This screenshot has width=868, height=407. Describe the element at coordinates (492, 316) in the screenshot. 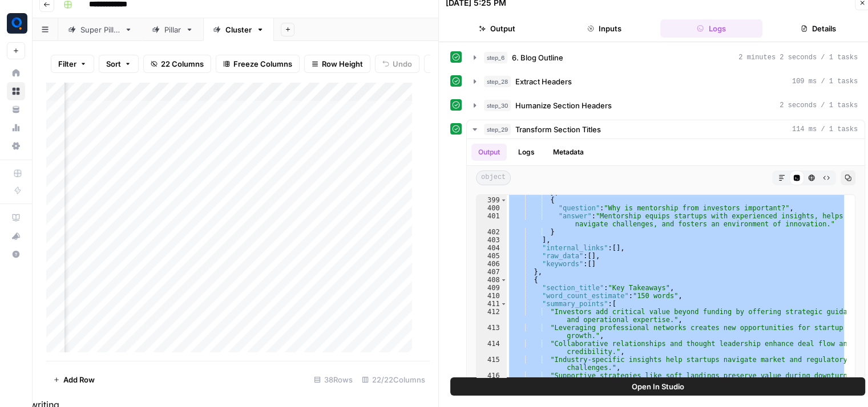

I see `div: 412` at that location.